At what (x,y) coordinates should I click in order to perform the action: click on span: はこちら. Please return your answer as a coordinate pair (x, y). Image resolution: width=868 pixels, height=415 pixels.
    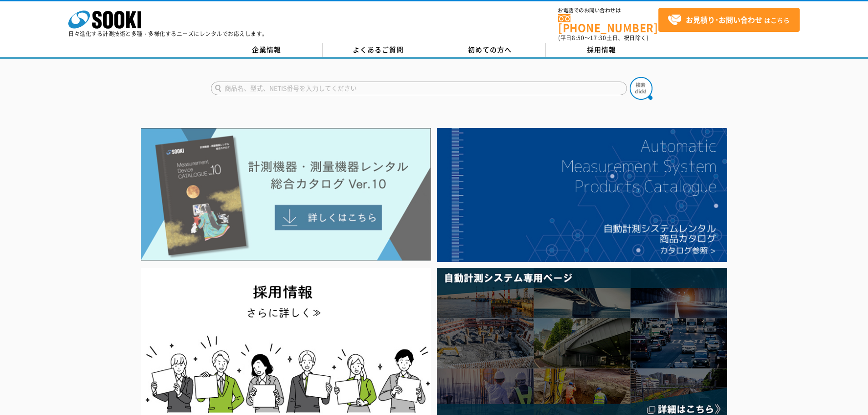
    Looking at the image, I should click on (728, 20).